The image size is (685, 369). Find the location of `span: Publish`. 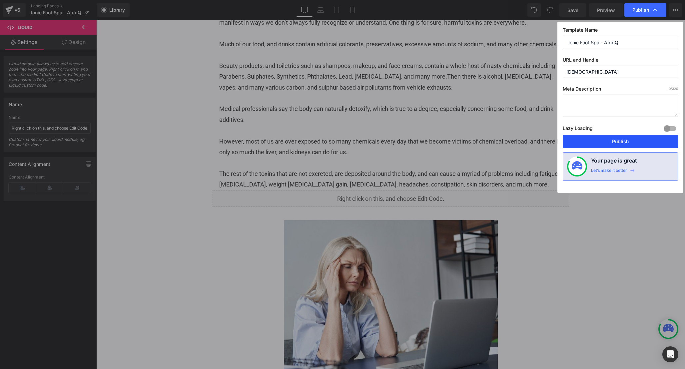

span: Publish is located at coordinates (641, 10).